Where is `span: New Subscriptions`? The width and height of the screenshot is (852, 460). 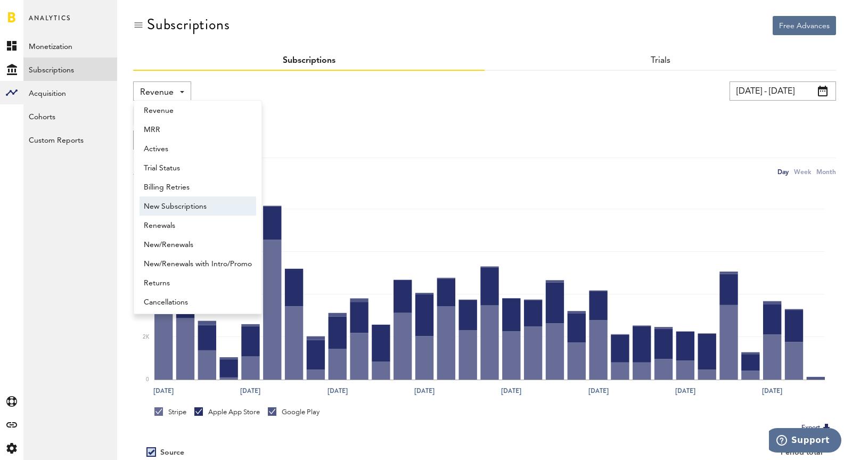 span: New Subscriptions is located at coordinates (198, 207).